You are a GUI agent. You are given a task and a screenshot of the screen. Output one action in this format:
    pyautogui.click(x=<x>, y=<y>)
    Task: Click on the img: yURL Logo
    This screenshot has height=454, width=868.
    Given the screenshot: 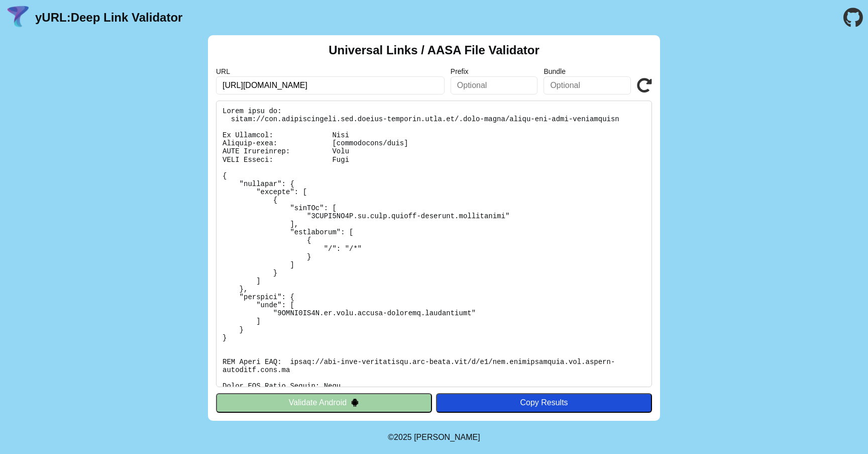 What is the action you would take?
    pyautogui.click(x=18, y=18)
    